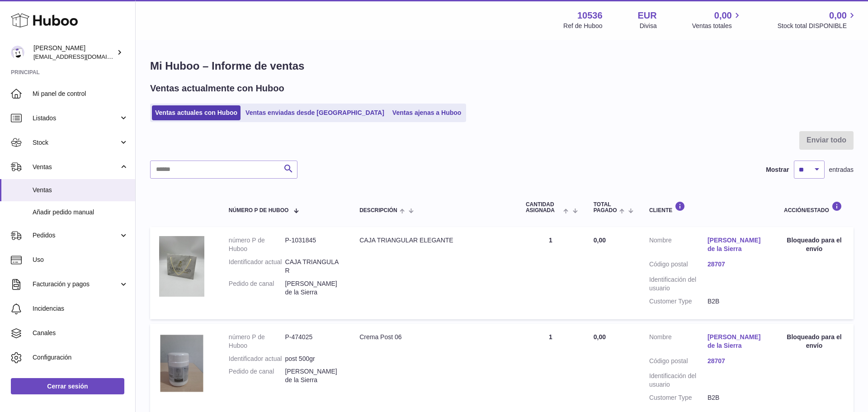  I want to click on span: Descripción, so click(378, 210).